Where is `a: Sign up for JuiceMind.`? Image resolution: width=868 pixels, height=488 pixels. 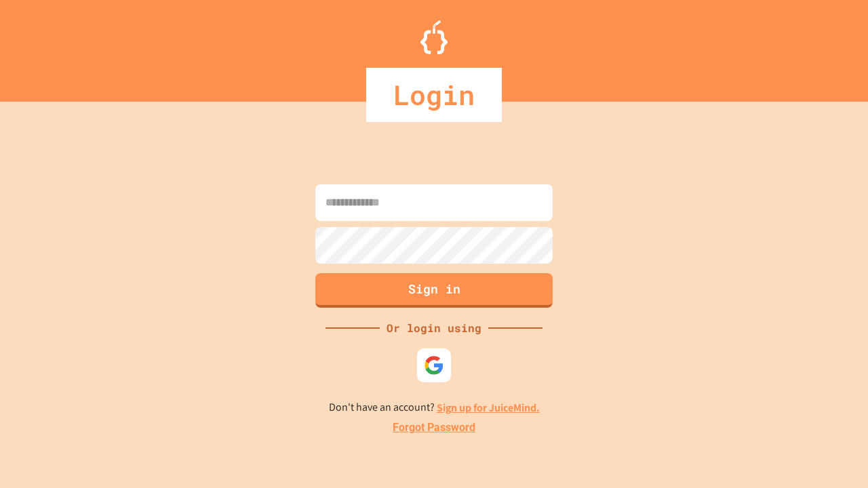 a: Sign up for JuiceMind. is located at coordinates (488, 408).